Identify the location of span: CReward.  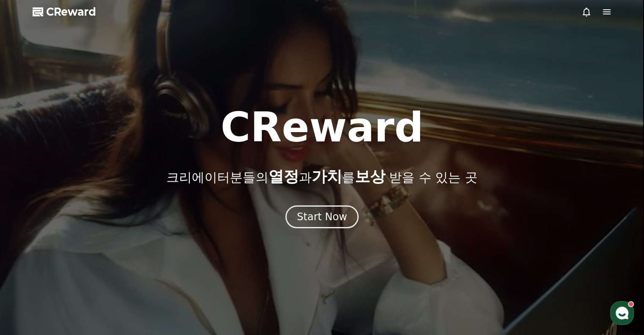
(71, 12).